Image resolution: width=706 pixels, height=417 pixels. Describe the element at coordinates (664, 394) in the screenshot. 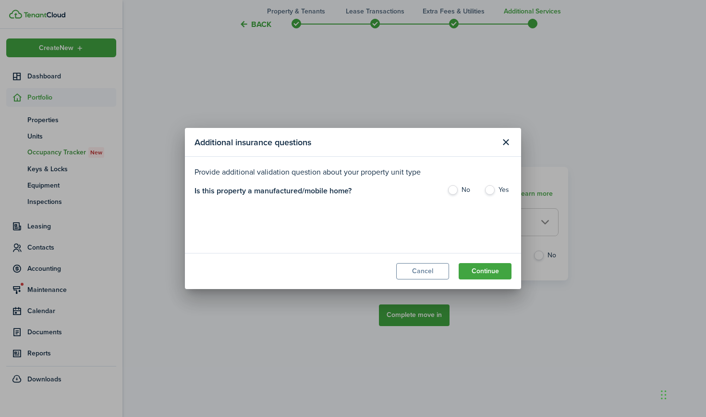

I see `div: Drag` at that location.